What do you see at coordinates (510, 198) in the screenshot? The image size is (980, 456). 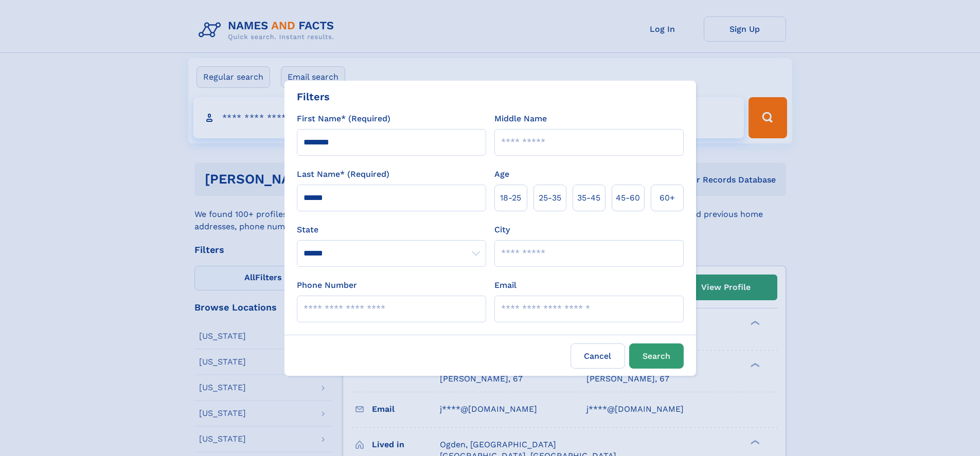 I see `span: 18‑25` at bounding box center [510, 198].